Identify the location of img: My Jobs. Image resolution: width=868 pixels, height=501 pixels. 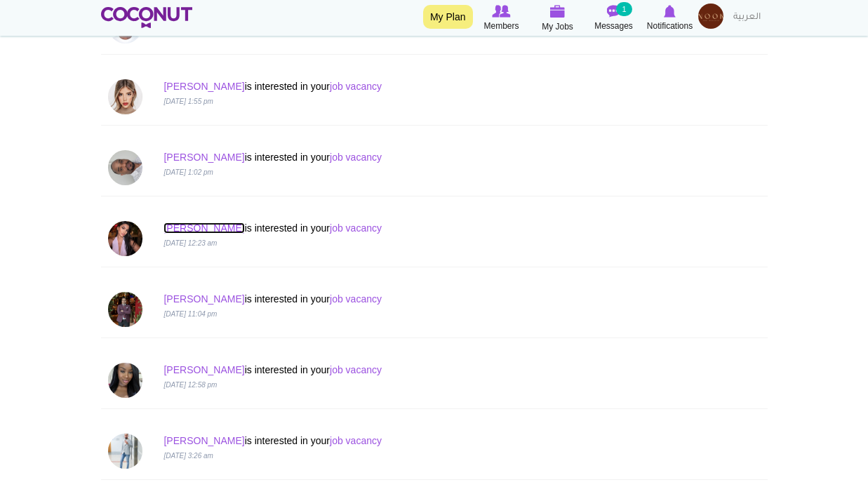
(558, 11).